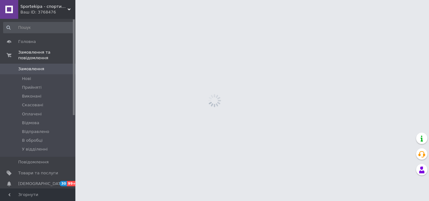 The height and width of the screenshot is (201, 429). What do you see at coordinates (35, 149) in the screenshot?
I see `span: У відділенні` at bounding box center [35, 149].